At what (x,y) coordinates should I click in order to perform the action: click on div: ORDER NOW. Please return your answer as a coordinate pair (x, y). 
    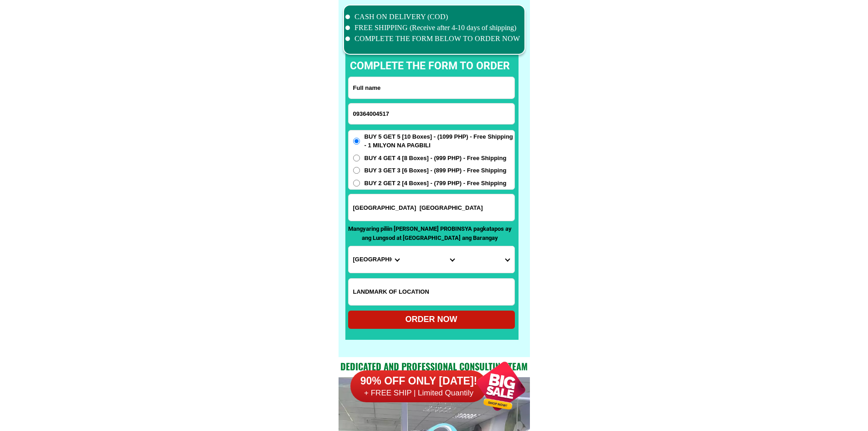
    Looking at the image, I should click on (432, 319).